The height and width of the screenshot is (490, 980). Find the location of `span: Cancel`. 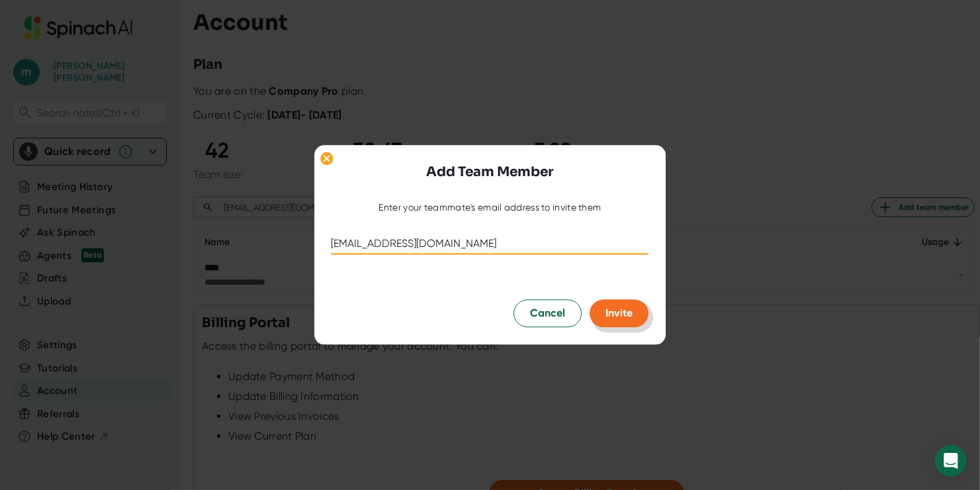

span: Cancel is located at coordinates (548, 314).